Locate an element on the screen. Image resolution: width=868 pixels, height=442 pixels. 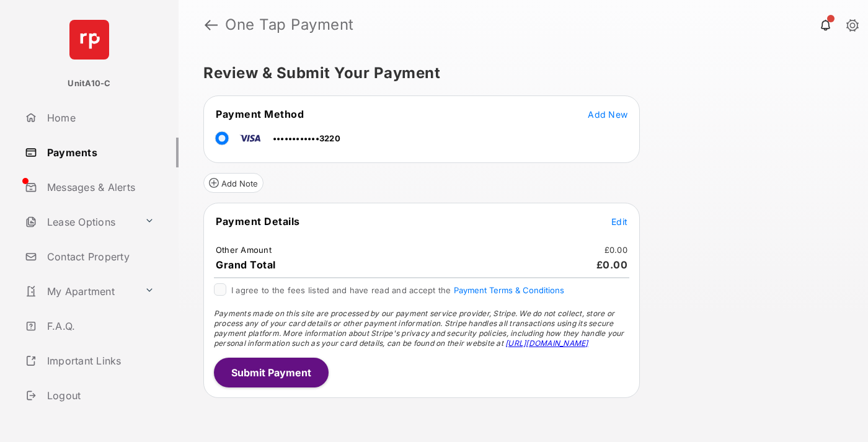
a: F.A.Q. is located at coordinates (99, 327).